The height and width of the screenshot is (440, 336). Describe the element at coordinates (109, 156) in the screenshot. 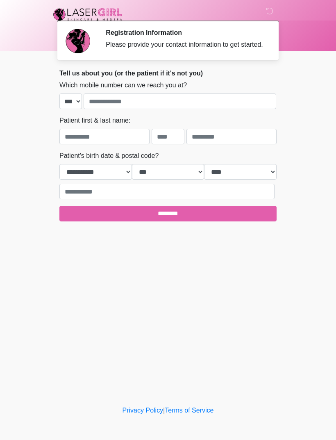

I see `label: Patient's birth date & postal code?` at that location.